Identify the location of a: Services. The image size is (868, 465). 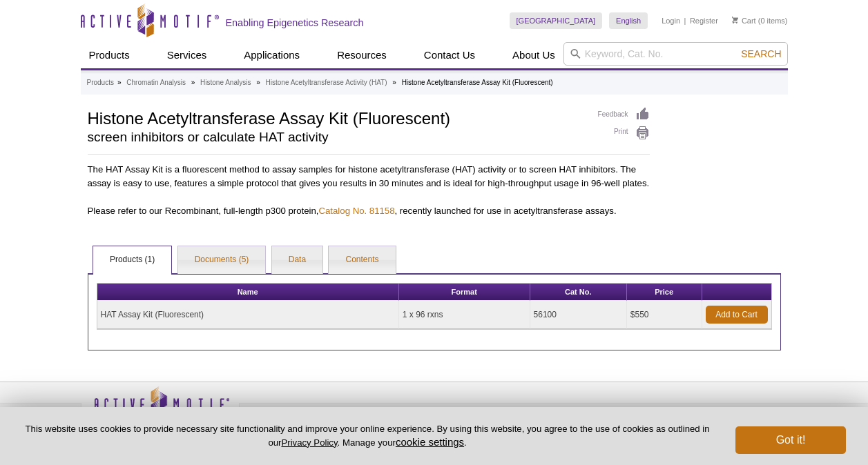
(187, 55).